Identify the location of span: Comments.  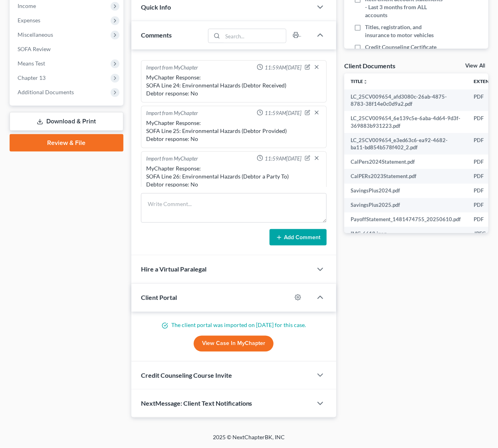
(156, 35).